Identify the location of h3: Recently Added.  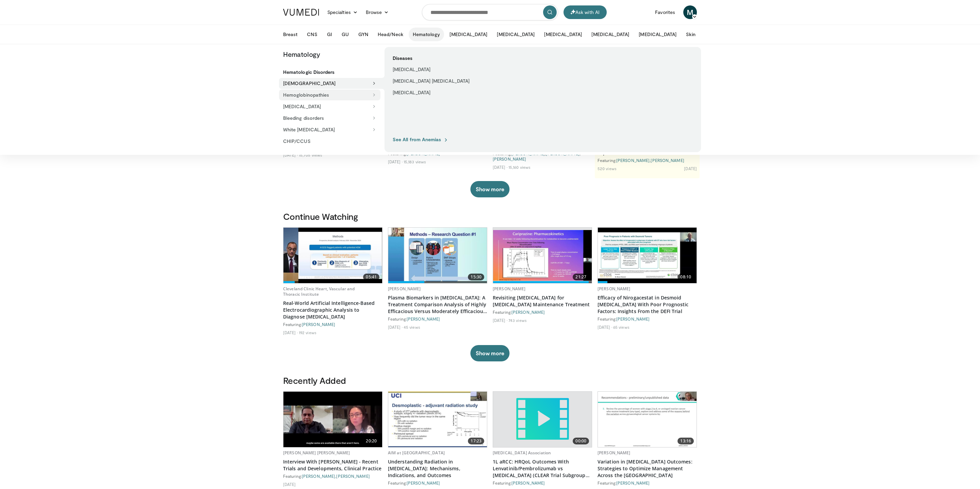
(490, 380).